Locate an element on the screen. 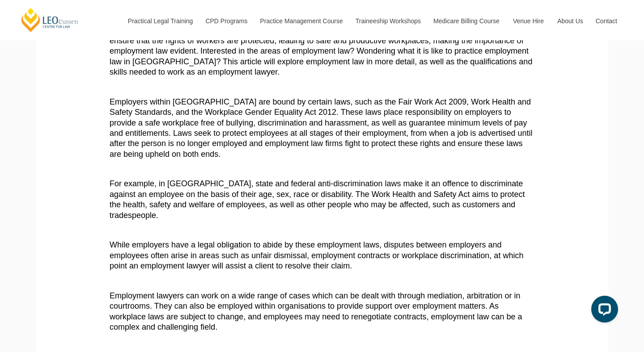 The width and height of the screenshot is (644, 352). button: Open LiveChat chat widget is located at coordinates (20, 17).